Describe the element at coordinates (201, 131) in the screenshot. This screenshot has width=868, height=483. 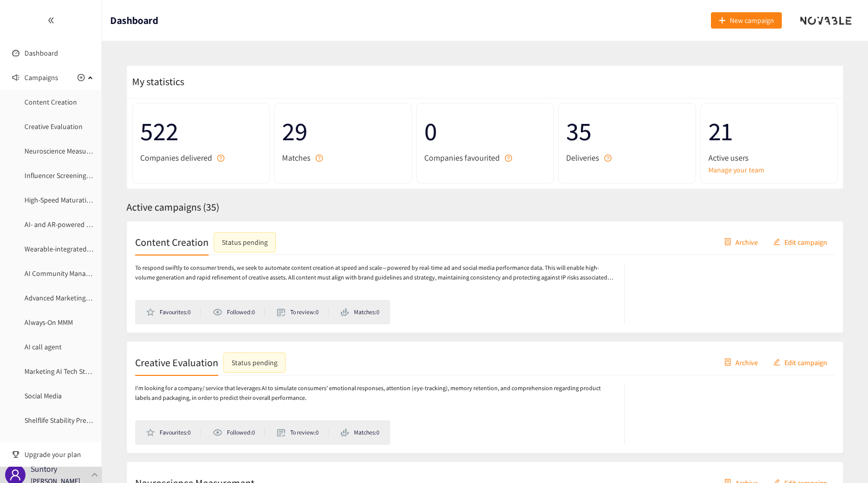
I see `span: 522` at that location.